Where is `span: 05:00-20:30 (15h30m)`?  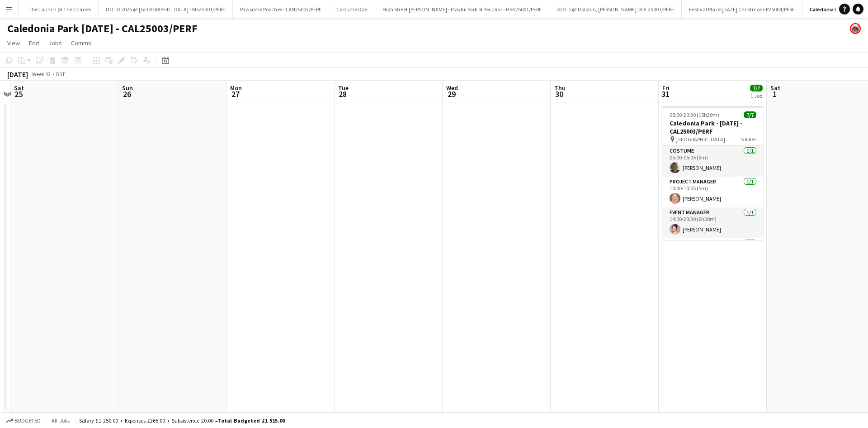 span: 05:00-20:30 (15h30m) is located at coordinates (695, 114).